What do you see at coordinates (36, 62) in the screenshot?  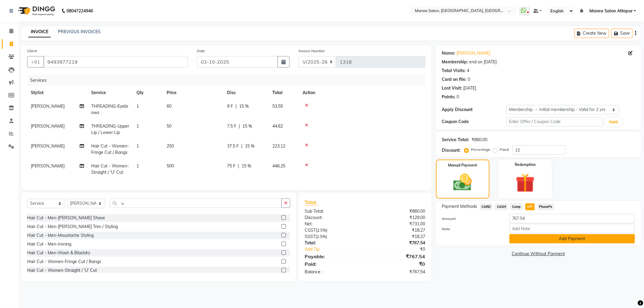 I see `button: +91` at bounding box center [36, 62].